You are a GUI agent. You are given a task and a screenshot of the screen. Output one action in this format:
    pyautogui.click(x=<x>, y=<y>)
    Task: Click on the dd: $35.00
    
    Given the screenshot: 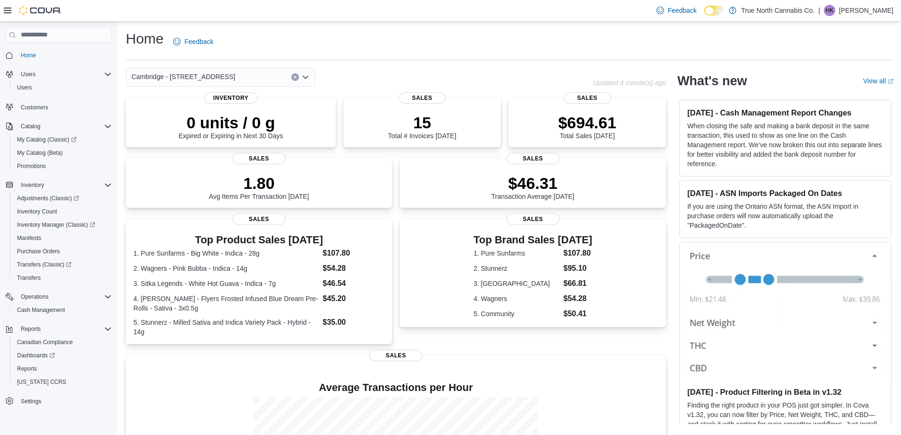 What is the action you would take?
    pyautogui.click(x=353, y=322)
    